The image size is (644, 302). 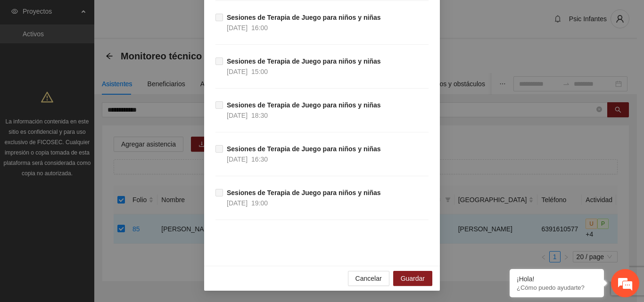 What do you see at coordinates (260, 159) in the screenshot?
I see `span: 16:30` at bounding box center [260, 159].